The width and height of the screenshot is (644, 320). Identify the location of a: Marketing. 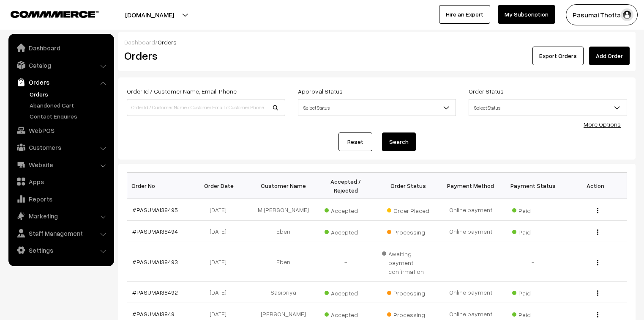
(61, 216).